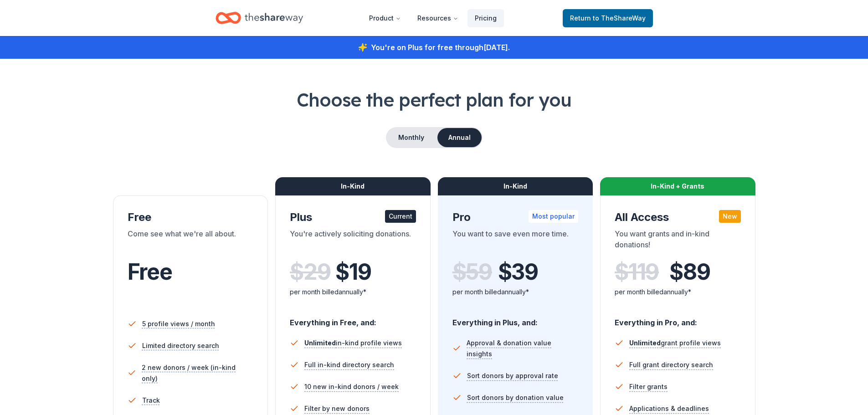 The width and height of the screenshot is (868, 415). Describe the element at coordinates (353, 217) in the screenshot. I see `div: Plus` at that location.